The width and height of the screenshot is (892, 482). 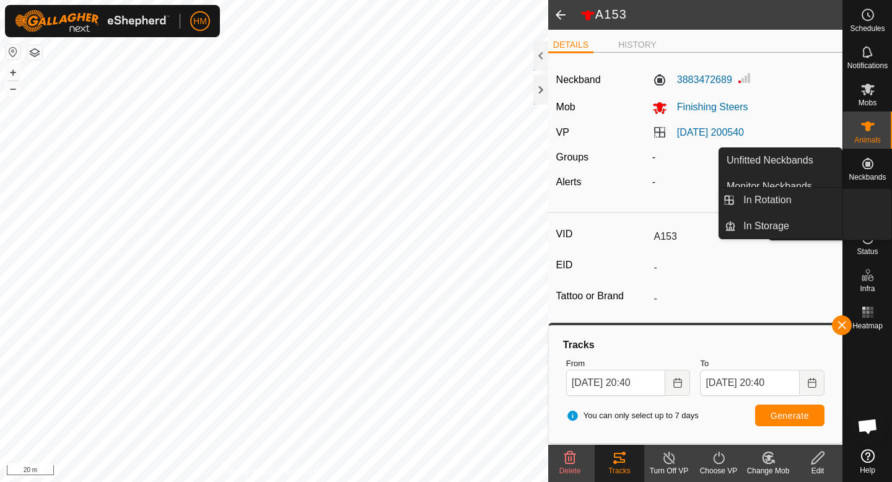 What do you see at coordinates (867, 462) in the screenshot?
I see `a: Help` at bounding box center [867, 462].